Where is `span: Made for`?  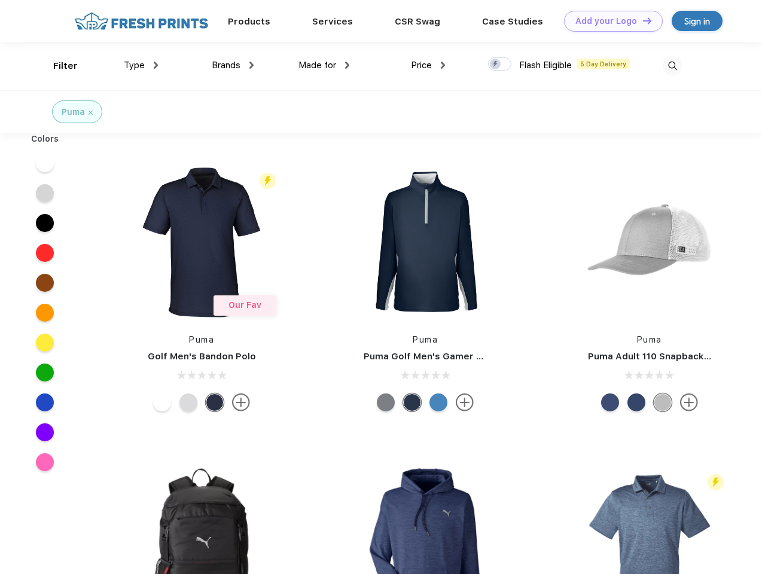 span: Made for is located at coordinates (317, 65).